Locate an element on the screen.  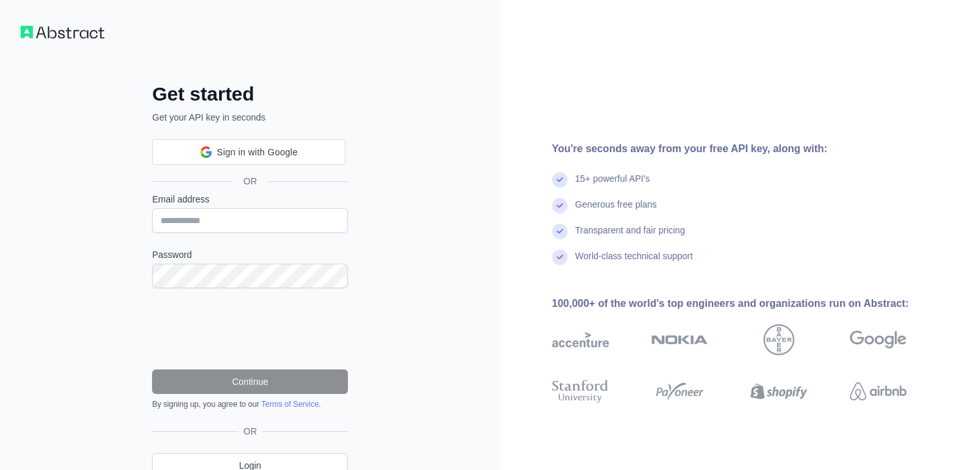
h2: Get started is located at coordinates (250, 94).